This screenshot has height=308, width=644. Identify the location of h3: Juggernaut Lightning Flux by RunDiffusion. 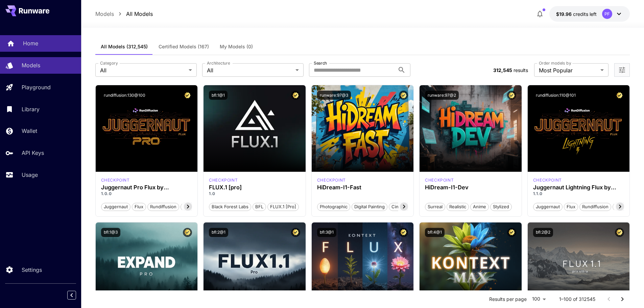
(579, 187).